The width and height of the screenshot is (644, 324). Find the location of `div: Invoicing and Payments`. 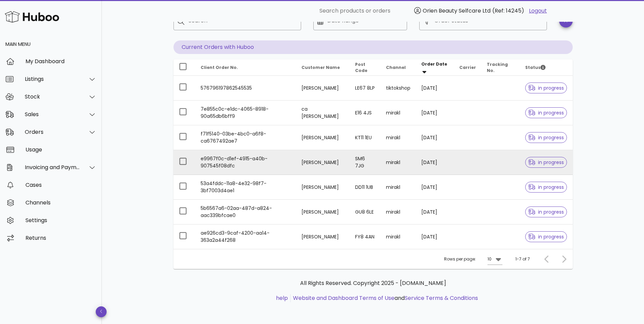

div: Invoicing and Payments is located at coordinates (52, 167).